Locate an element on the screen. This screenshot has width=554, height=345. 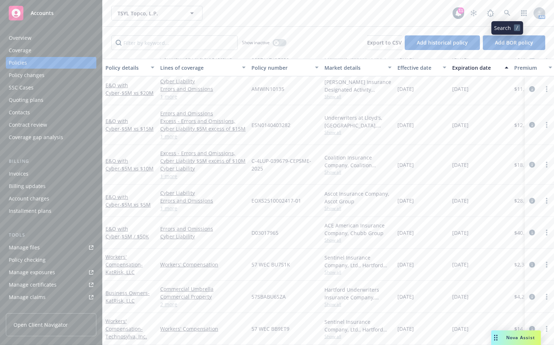
span: Open Client Navigator is located at coordinates (41, 324).